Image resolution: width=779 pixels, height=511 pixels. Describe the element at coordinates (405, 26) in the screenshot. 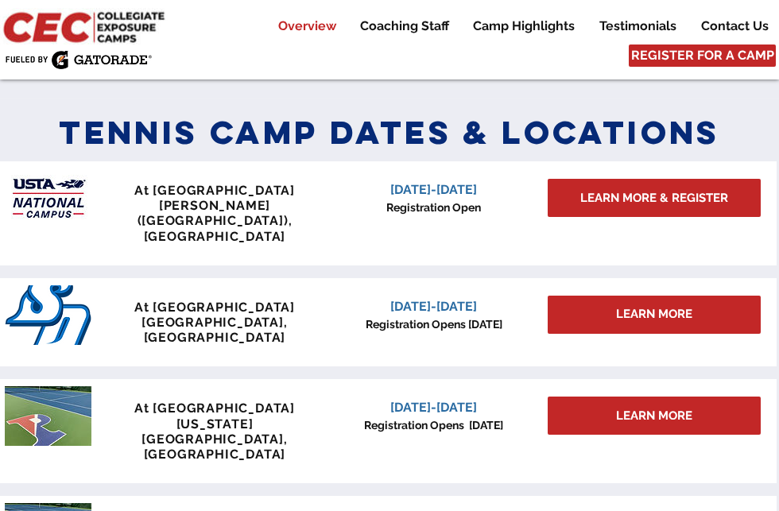

I see `p: Coaching Staff` at that location.